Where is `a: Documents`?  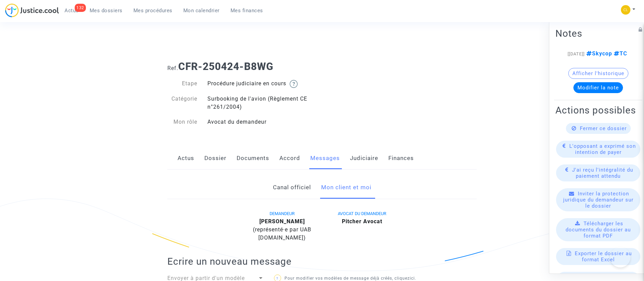
a: Documents is located at coordinates (253, 158).